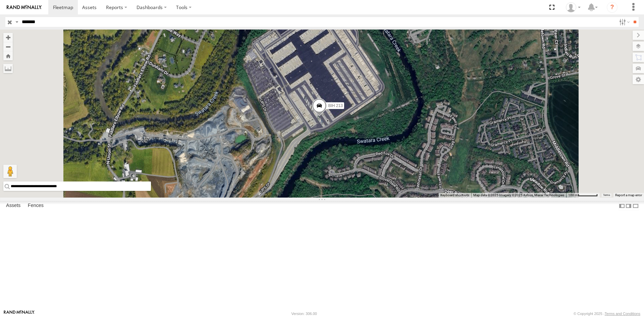  I want to click on img: rand-logo.svg, so click(24, 7).